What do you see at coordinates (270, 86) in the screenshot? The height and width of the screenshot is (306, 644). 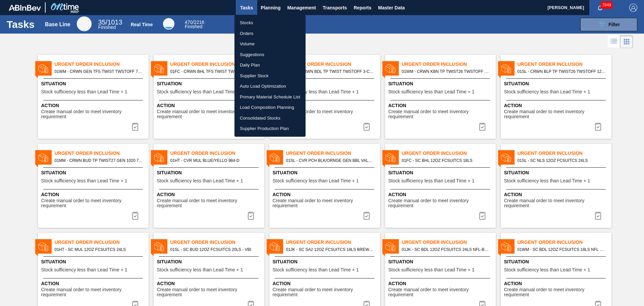 I see `a: Auto Load Optimization` at bounding box center [270, 86].